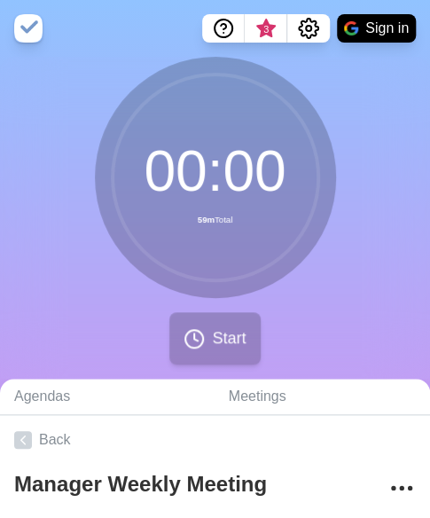  I want to click on button: What’s new, so click(266, 28).